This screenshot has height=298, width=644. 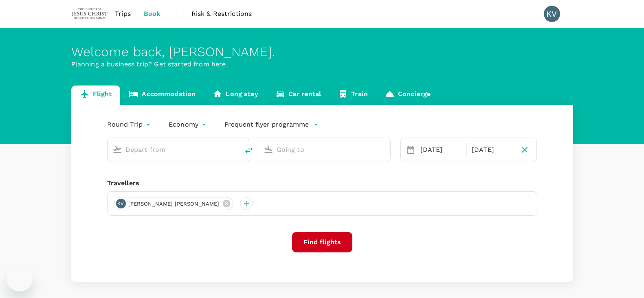 What do you see at coordinates (174, 149) in the screenshot?
I see `input: Depart from` at bounding box center [174, 149].